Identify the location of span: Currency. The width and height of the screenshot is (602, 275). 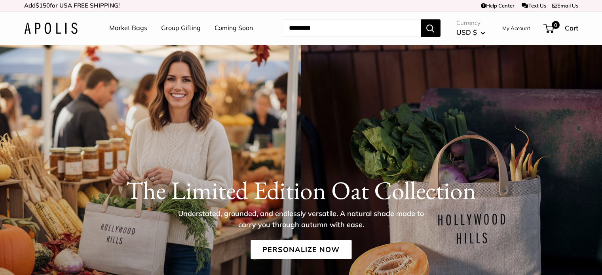
(470, 23).